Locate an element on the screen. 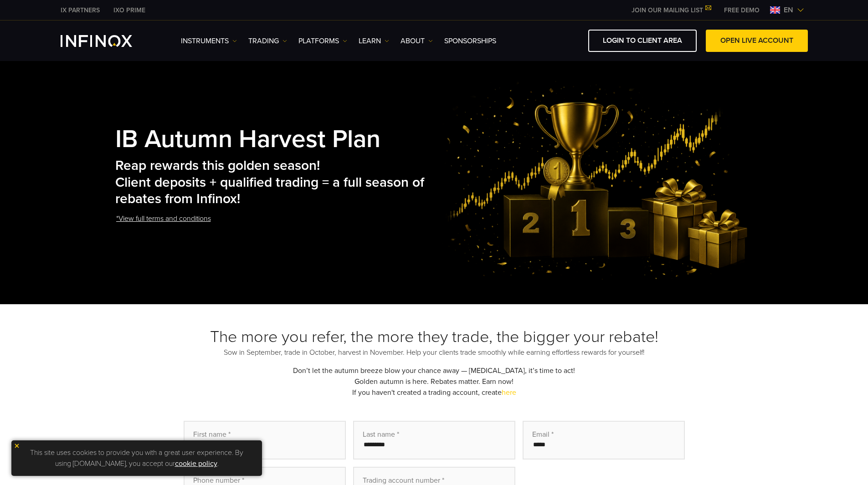 The image size is (868, 485). a: JOIN OUR MAILING LIST is located at coordinates (670, 10).